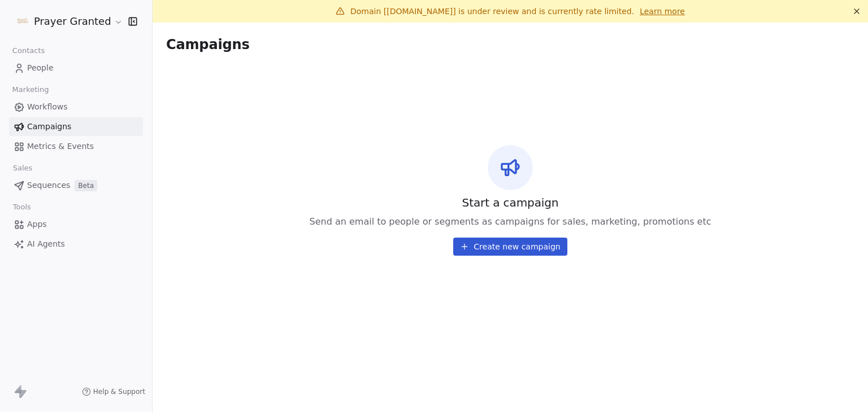  I want to click on a: People, so click(76, 68).